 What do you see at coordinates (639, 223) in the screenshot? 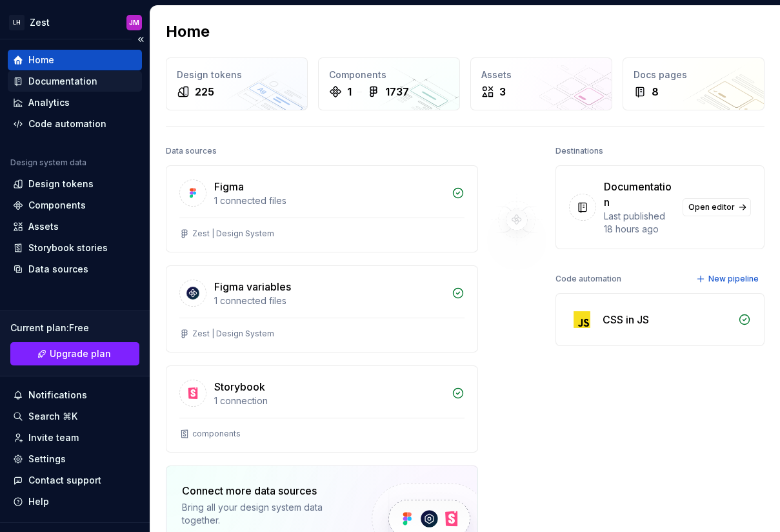
I see `div: Last published 18 hours ago` at bounding box center [639, 223].